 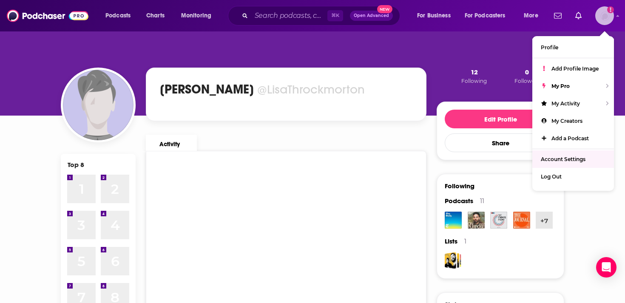 What do you see at coordinates (434, 16) in the screenshot?
I see `span: For Business` at bounding box center [434, 16].